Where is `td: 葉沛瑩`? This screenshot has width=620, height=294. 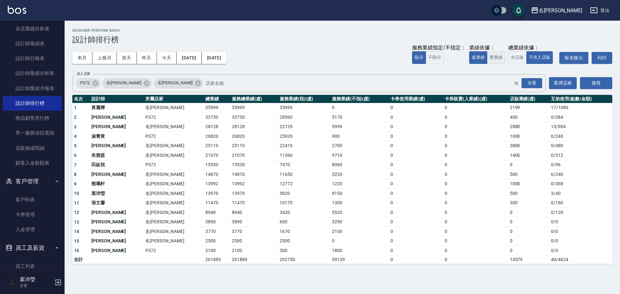
td: 葉沛瑩 is located at coordinates (117, 194).